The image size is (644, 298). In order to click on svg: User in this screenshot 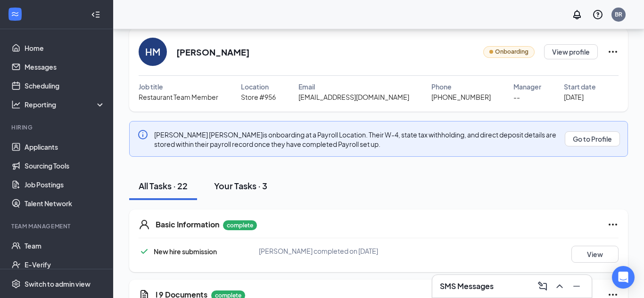, I will do `click(144, 225)`.